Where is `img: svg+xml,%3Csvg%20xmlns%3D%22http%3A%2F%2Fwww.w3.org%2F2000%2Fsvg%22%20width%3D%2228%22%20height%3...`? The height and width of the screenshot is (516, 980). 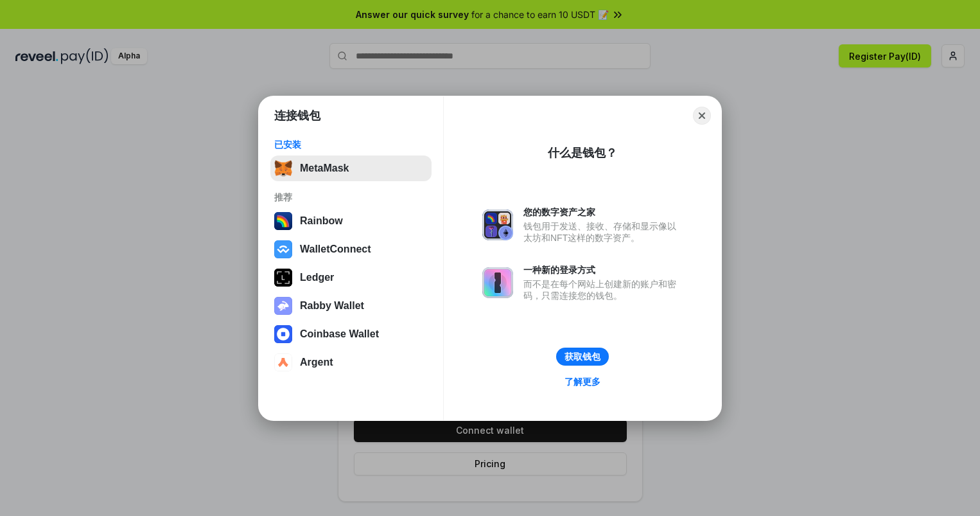 img: svg+xml,%3Csvg%20xmlns%3D%22http%3A%2F%2Fwww.w3.org%2F2000%2Fsvg%22%20width%3D%2228%22%20height%3... is located at coordinates (283, 278).